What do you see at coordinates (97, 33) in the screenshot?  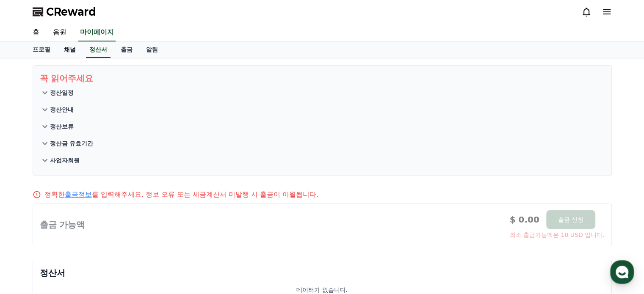 I see `a: 마이페이지` at bounding box center [97, 33].